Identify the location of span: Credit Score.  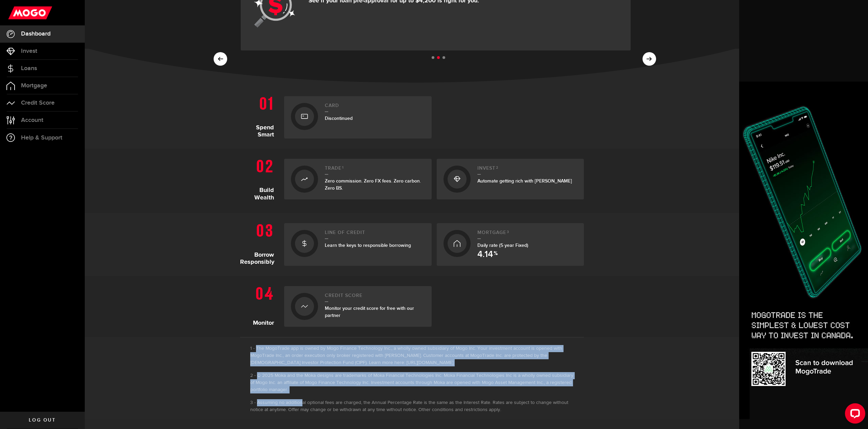
(38, 103).